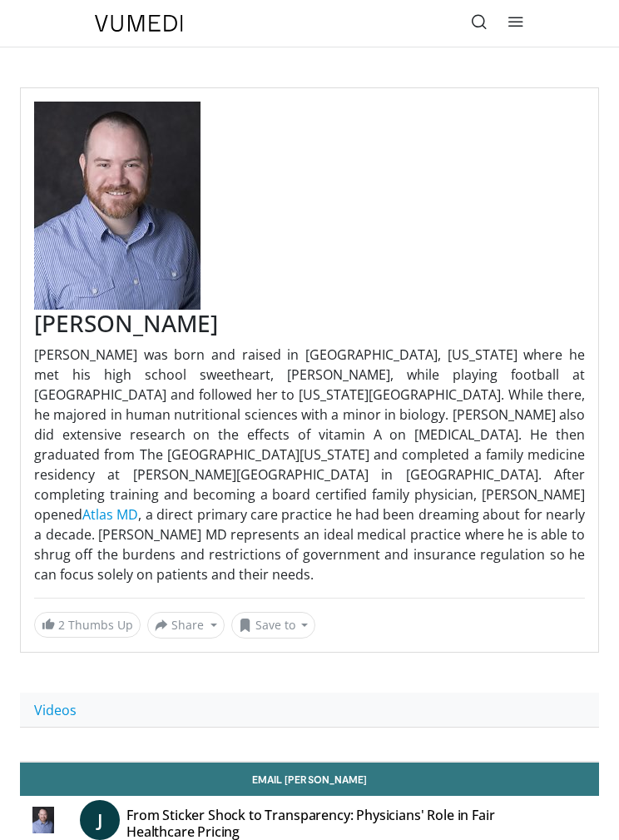 This screenshot has height=840, width=619. I want to click on h4: From Sticker Shock to Transparency: Physicians' Role in Fair Healthcare Pricing, so click(331, 823).